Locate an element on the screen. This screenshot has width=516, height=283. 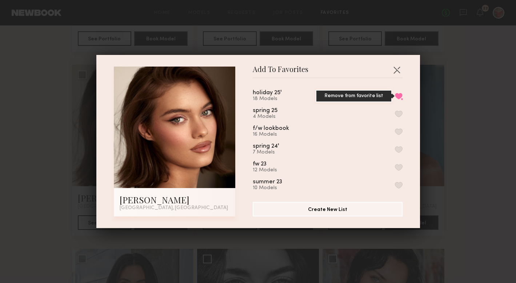
div: 10 Models is located at coordinates (276, 188).